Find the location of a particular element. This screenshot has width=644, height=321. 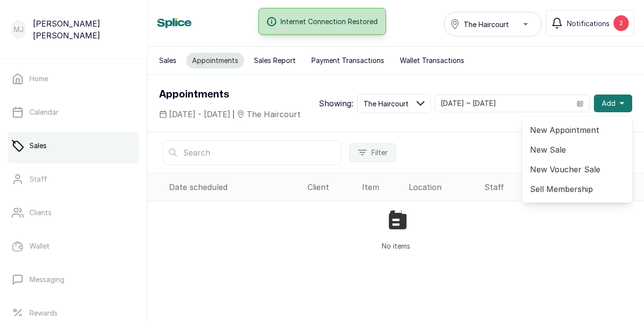

input: Select date is located at coordinates (503, 103).